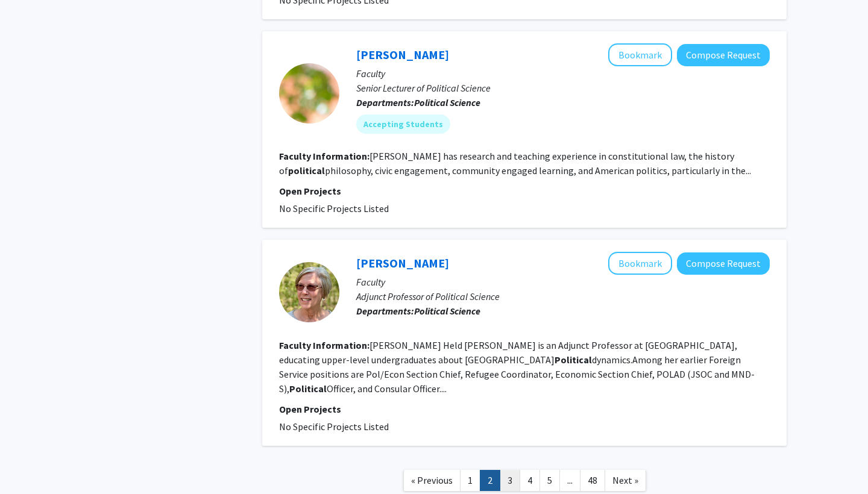 This screenshot has width=868, height=494. I want to click on a: 4, so click(530, 480).